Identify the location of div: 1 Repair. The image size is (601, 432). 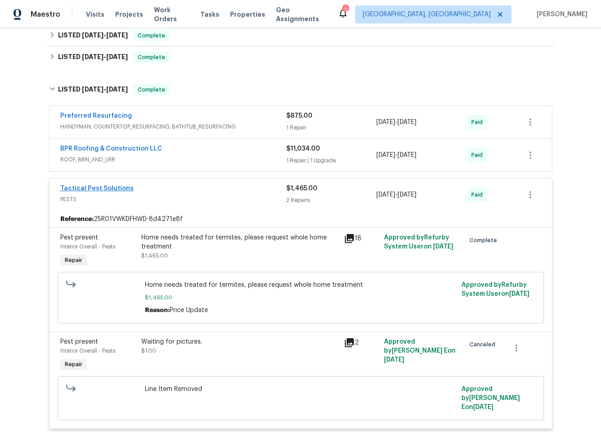
(332, 127).